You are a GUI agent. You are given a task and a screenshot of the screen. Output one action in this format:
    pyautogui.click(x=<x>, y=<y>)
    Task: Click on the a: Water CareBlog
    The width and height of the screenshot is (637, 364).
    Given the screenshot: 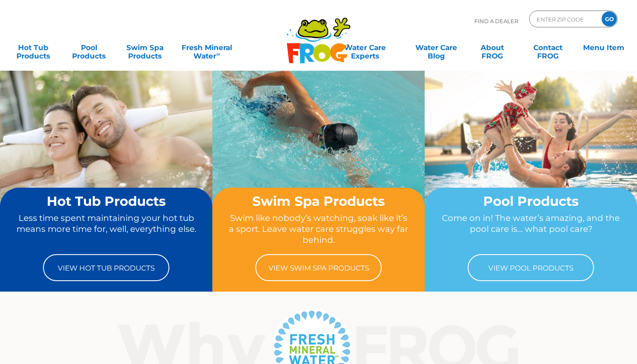 What is the action you would take?
    pyautogui.click(x=436, y=48)
    